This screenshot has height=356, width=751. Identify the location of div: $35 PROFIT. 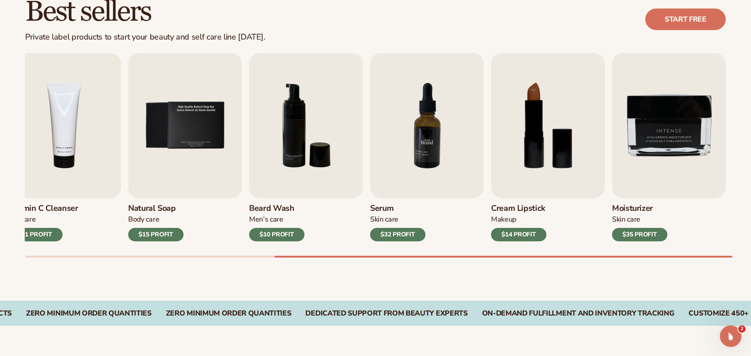
(640, 235).